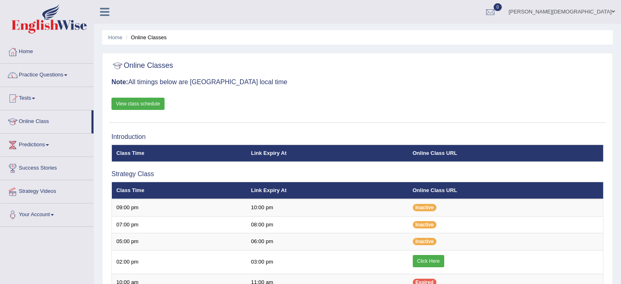  I want to click on span: 0, so click(497, 7).